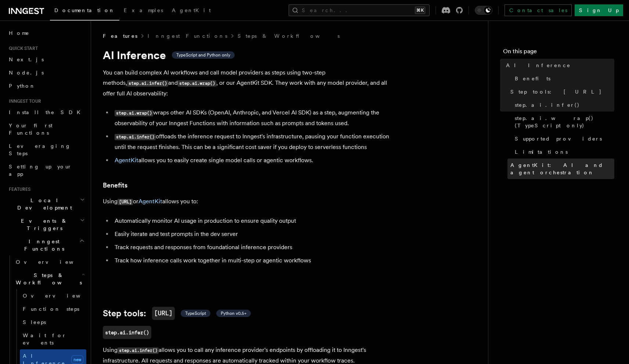  Describe the element at coordinates (563, 138) in the screenshot. I see `a: Supported providers` at that location.